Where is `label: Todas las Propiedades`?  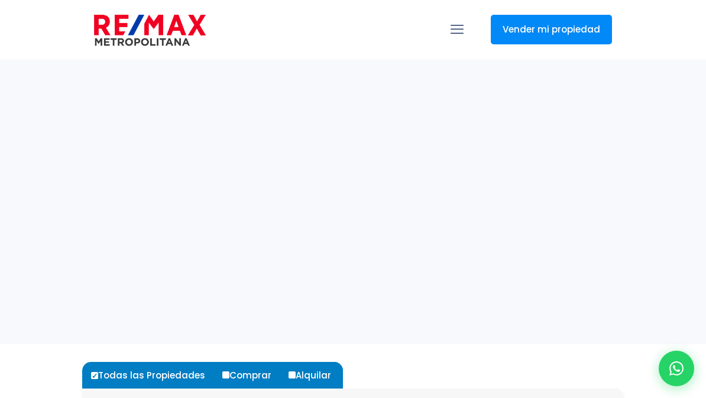
label: Todas las Propiedades is located at coordinates (152, 375).